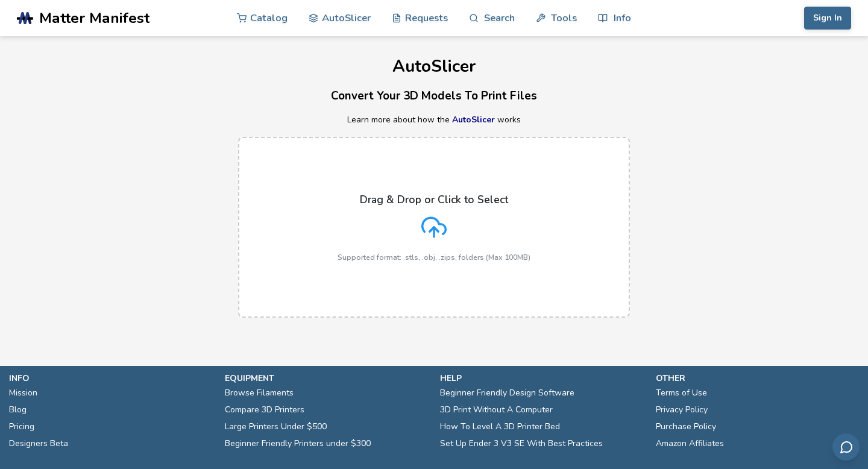 This screenshot has width=868, height=469. I want to click on p: other, so click(757, 378).